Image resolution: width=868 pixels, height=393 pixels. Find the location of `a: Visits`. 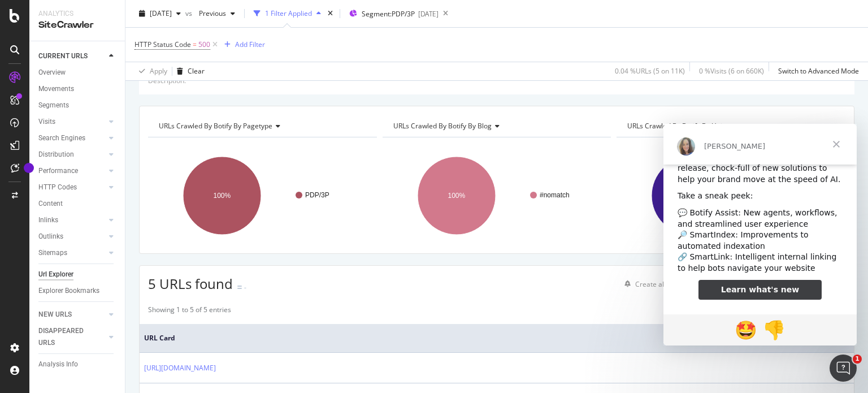

a: Visits is located at coordinates (72, 122).